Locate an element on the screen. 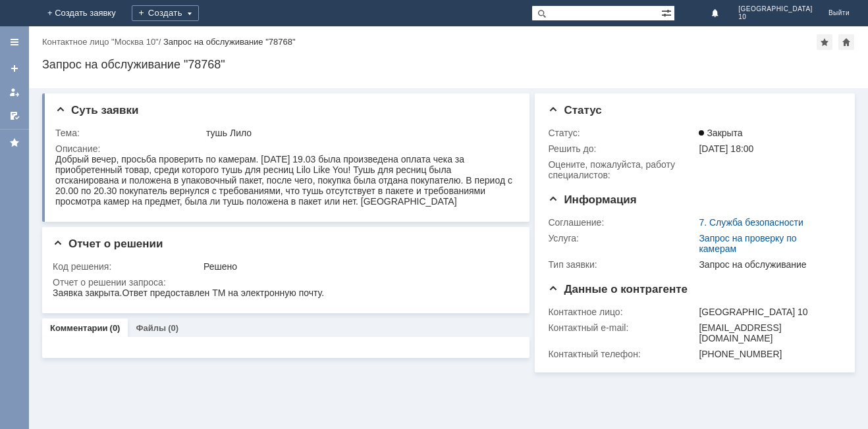  div: Код решения: is located at coordinates (127, 266).